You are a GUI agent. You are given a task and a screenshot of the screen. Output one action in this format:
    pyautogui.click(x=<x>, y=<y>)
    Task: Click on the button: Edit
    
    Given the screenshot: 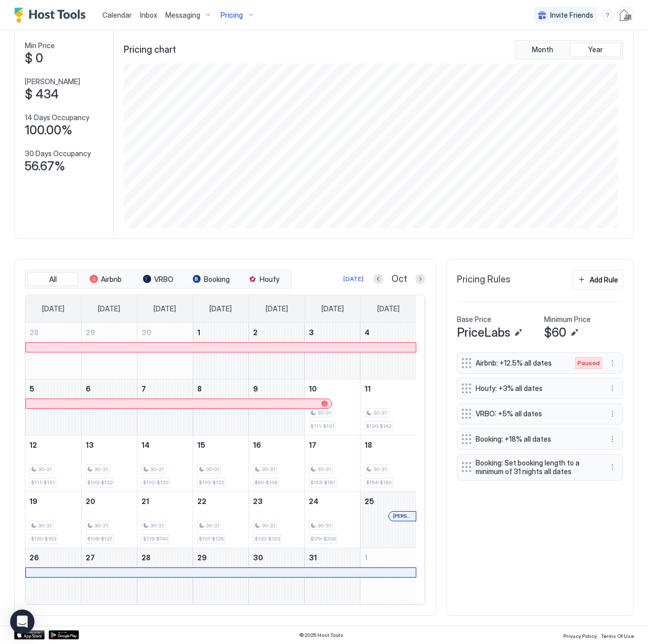 What is the action you would take?
    pyautogui.click(x=574, y=333)
    